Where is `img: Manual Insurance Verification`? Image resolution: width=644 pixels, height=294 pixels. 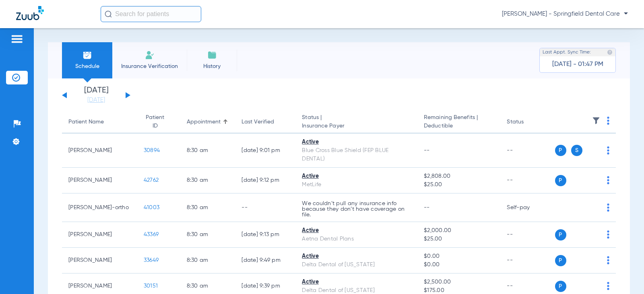 img: Manual Insurance Verification is located at coordinates (150, 55).